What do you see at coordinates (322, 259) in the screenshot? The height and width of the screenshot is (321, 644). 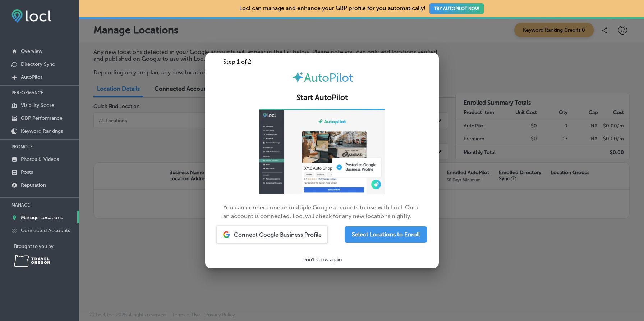 I see `p: Don't show again` at bounding box center [322, 259].